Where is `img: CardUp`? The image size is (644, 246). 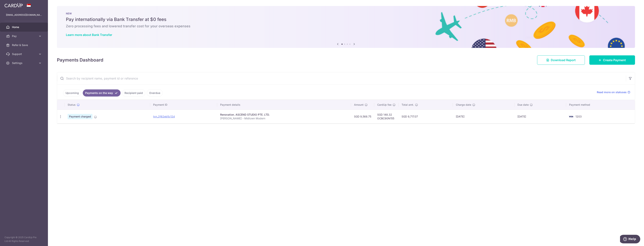 img: CardUp is located at coordinates (14, 5).